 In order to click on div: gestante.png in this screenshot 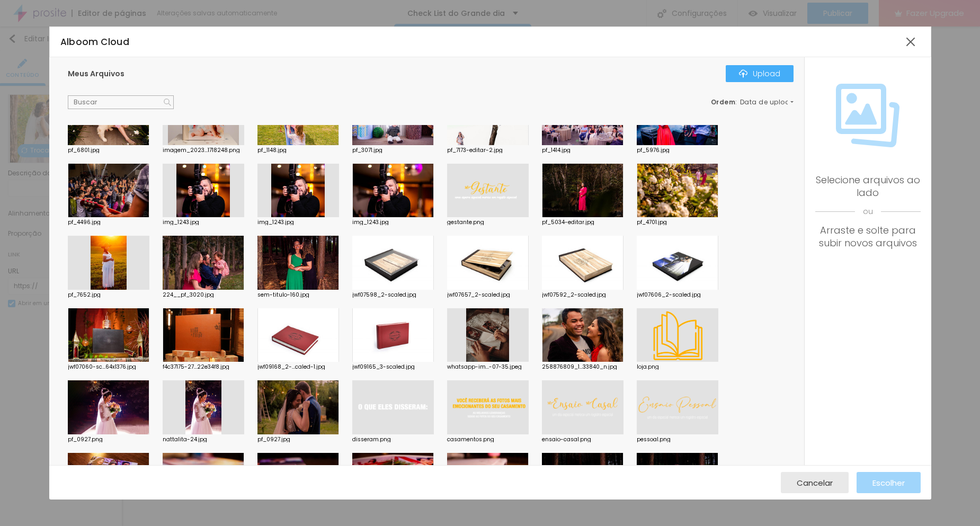, I will do `click(488, 223)`.